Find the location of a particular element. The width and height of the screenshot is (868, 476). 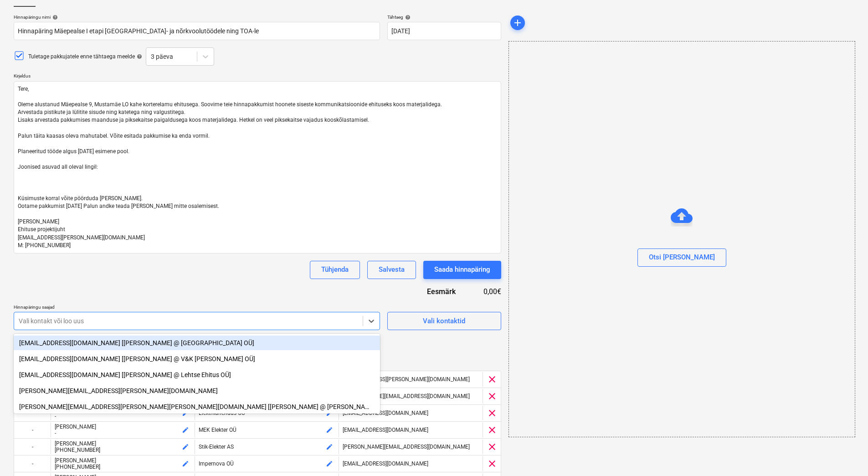

span: add is located at coordinates (518, 23).